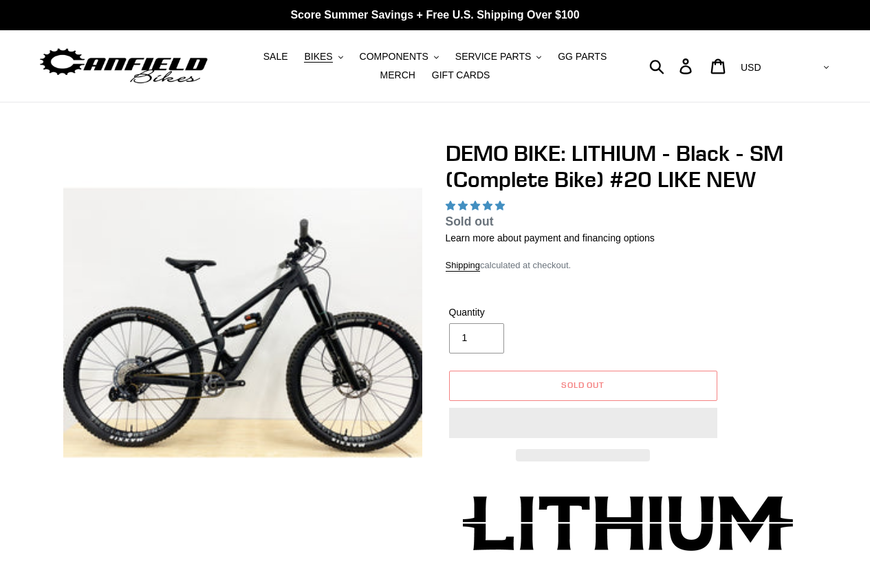 The image size is (870, 588). I want to click on button: COMPONENTS, so click(399, 56).